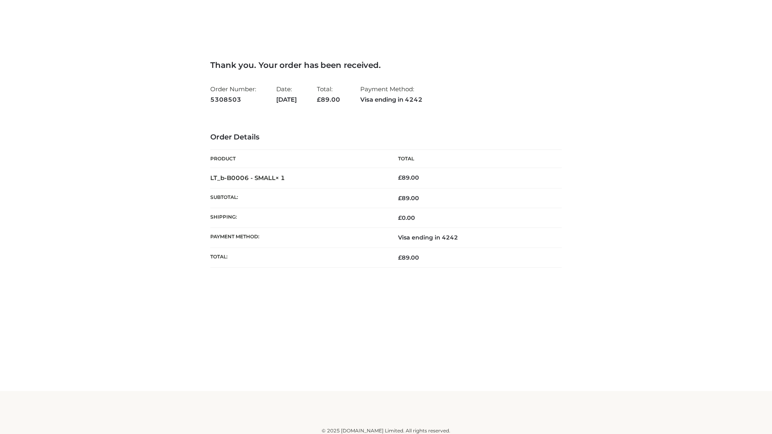  Describe the element at coordinates (409, 178) in the screenshot. I see `bdi: 89.00` at that location.